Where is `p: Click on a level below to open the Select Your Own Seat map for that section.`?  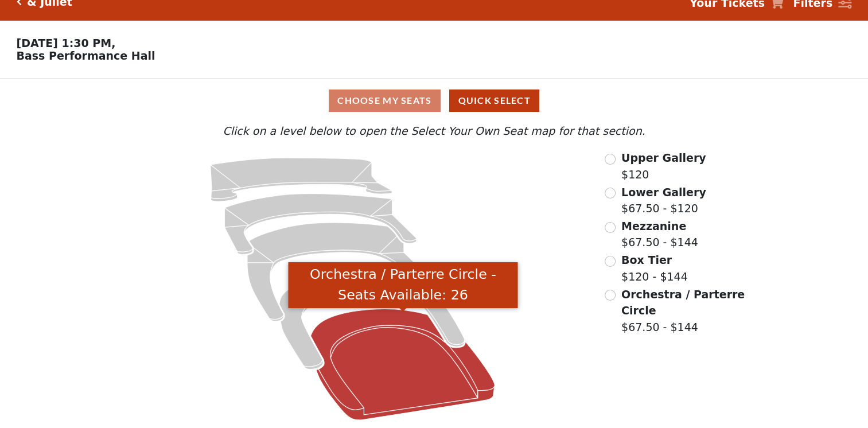
p: Click on a level below to open the Select Your Own Seat map for that section. is located at coordinates (434, 131).